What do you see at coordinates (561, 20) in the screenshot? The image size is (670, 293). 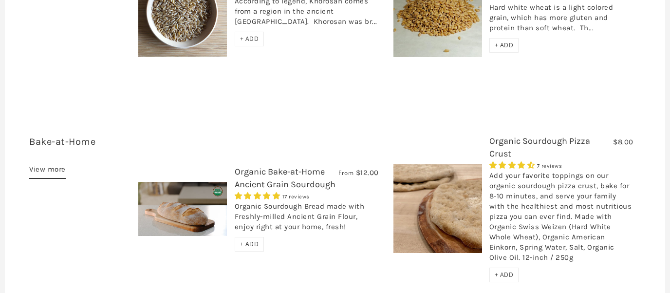 I see `div: Hard white wheat is a light colored grain, which has more gluten and protein than soft wheat. Th...` at bounding box center [561, 20].